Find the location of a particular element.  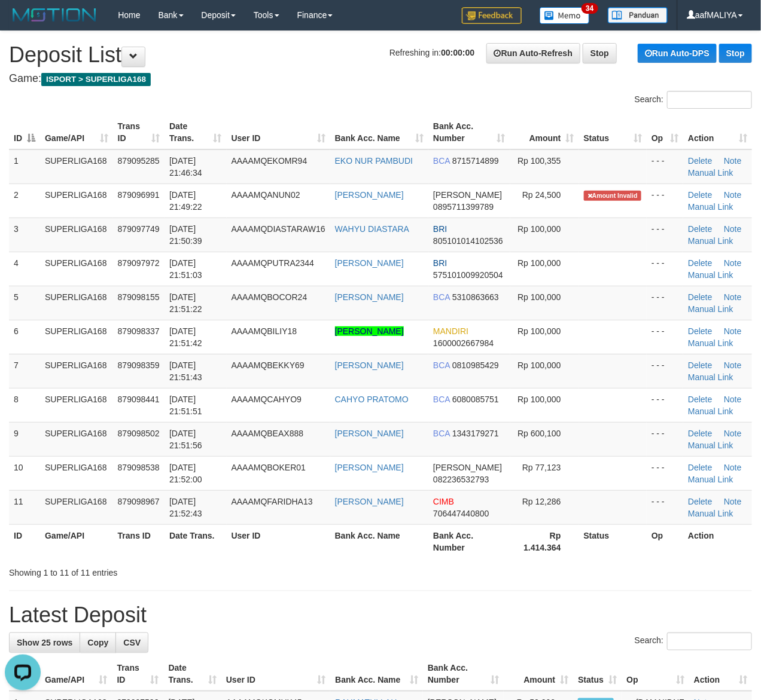

label: Search: is located at coordinates (693, 641).